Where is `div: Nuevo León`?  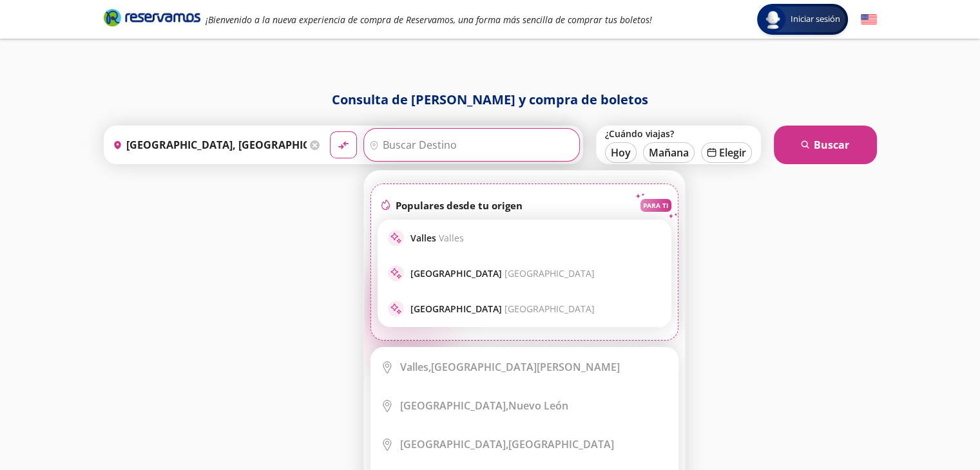
div: Nuevo León is located at coordinates (484, 406).